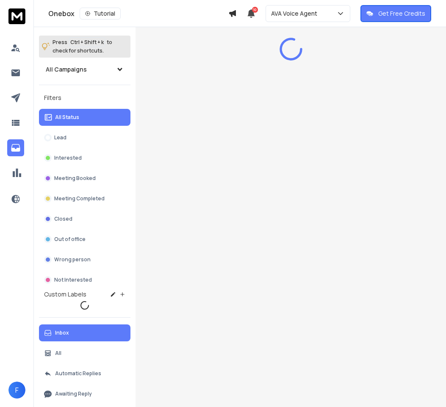 The image size is (446, 407). Describe the element at coordinates (82, 47) in the screenshot. I see `p: Press to check for shortcuts.` at that location.